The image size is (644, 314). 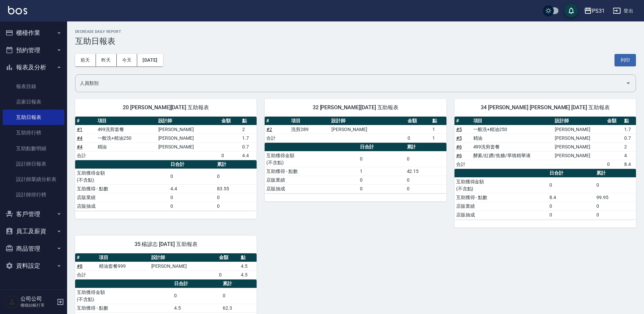 I want to click on a: 店家日報表, so click(x=34, y=102).